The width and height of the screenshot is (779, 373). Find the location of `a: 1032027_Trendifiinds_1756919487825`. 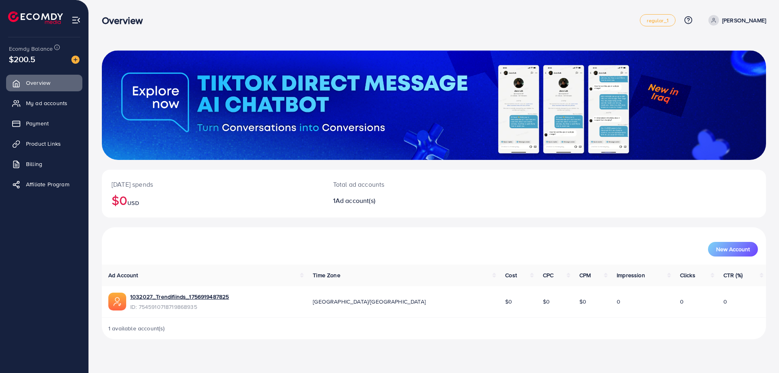

a: 1032027_Trendifiinds_1756919487825 is located at coordinates (179, 297).